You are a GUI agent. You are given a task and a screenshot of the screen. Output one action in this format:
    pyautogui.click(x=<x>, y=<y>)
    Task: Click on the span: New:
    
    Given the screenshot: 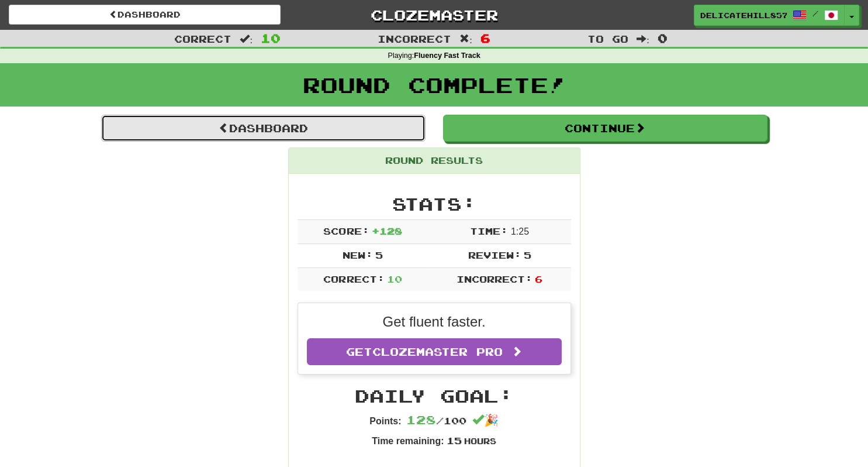 What is the action you would take?
    pyautogui.click(x=358, y=254)
    